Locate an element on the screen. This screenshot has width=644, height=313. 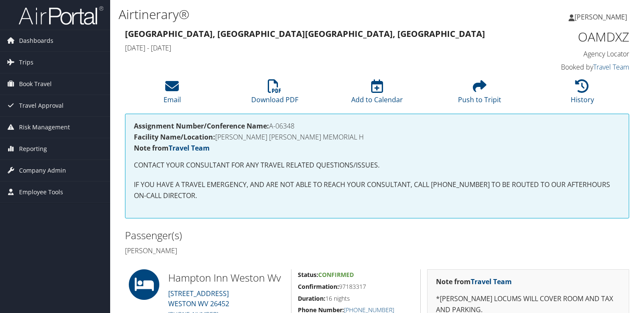
a: Add to Calendar is located at coordinates (377, 94).